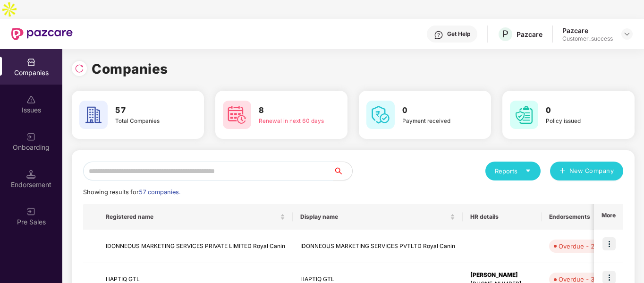  I want to click on img: icon, so click(609, 244).